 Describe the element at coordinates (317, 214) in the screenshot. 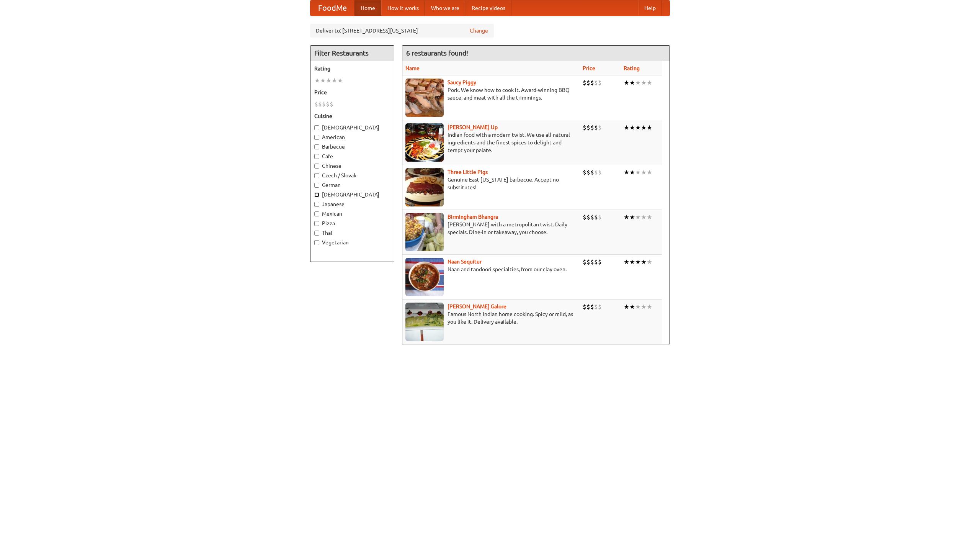

I see `input: Mexican` at that location.